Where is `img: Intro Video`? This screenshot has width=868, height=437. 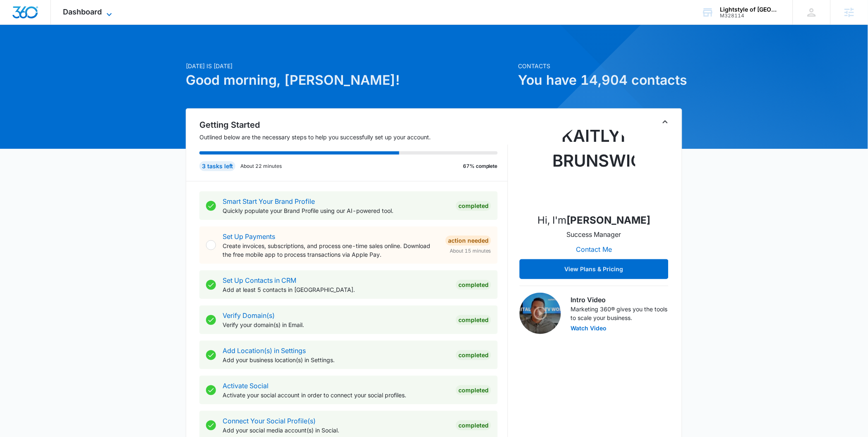
img: Intro Video is located at coordinates (540, 313).